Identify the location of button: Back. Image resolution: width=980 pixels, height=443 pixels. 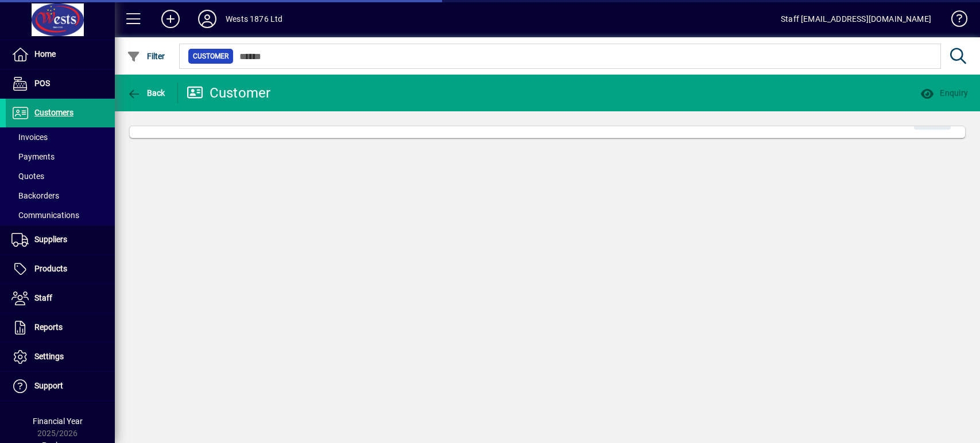
(146, 93).